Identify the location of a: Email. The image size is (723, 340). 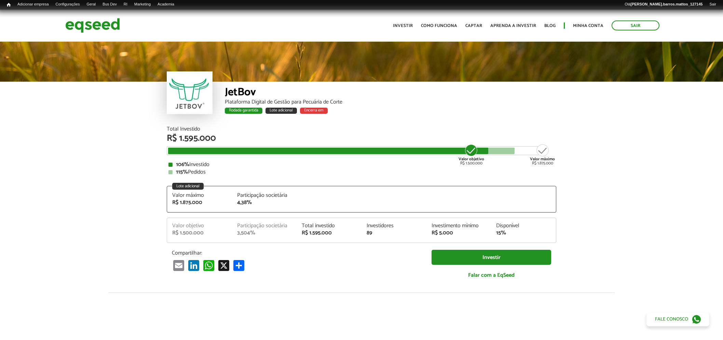
(179, 265).